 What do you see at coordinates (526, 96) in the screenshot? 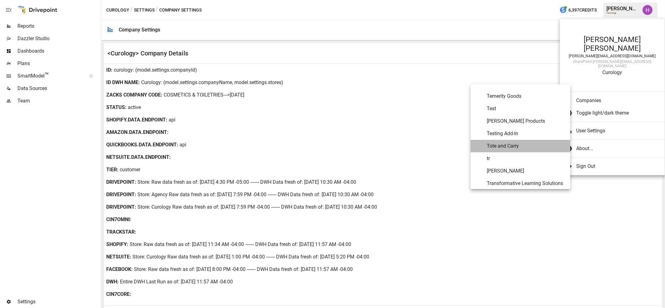
I see `span: Temerity Goods` at bounding box center [526, 96].